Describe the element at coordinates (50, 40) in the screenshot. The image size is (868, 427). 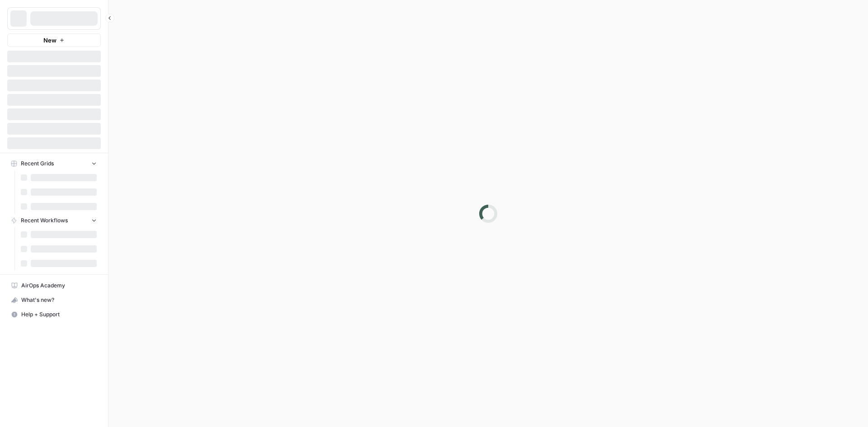
I see `span: New` at that location.